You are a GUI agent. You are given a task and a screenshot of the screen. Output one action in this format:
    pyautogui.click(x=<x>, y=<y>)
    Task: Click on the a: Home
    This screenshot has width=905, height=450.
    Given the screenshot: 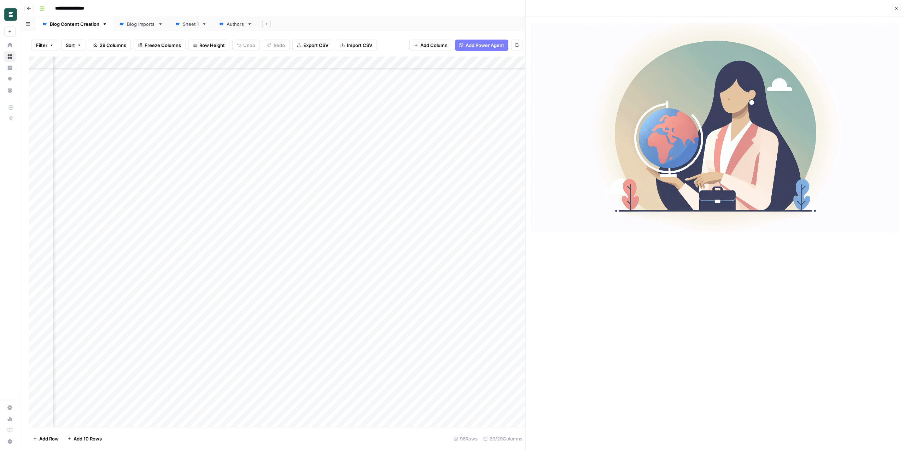 What is the action you would take?
    pyautogui.click(x=10, y=45)
    